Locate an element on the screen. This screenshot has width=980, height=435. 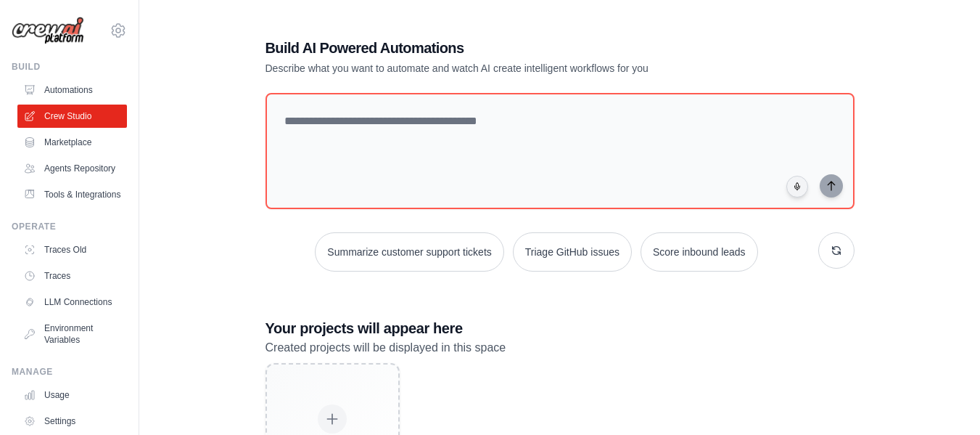
a: Environment Variables is located at coordinates (72, 334).